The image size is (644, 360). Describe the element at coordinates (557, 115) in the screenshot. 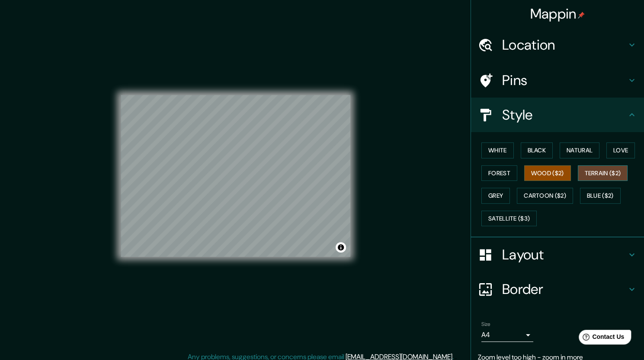

I see `div: Style` at that location.